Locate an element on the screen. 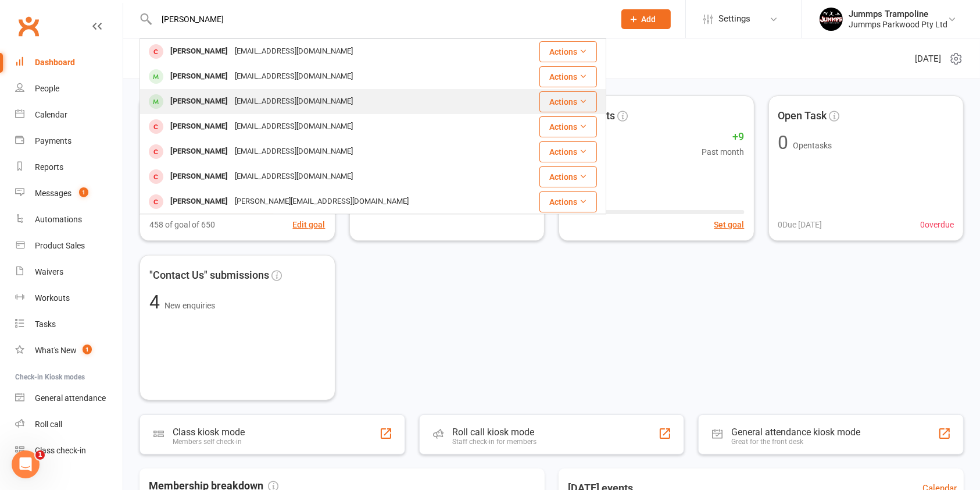 This screenshot has width=980, height=490. a: Messages 1 is located at coordinates (69, 193).